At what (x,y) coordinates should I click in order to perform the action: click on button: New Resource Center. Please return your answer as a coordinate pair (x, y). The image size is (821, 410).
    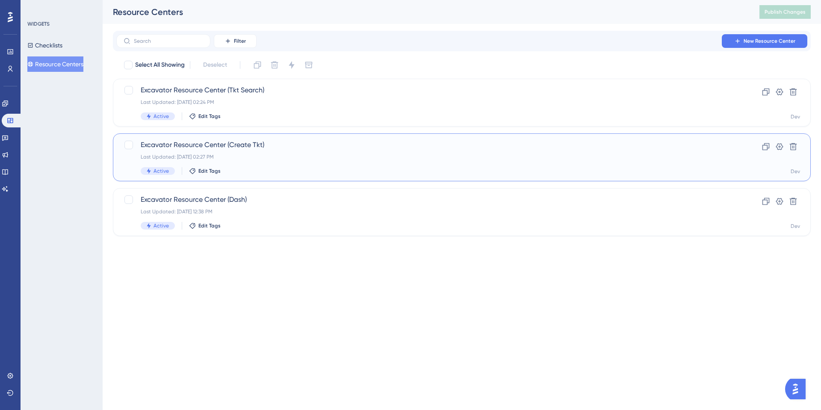
    Looking at the image, I should click on (765, 41).